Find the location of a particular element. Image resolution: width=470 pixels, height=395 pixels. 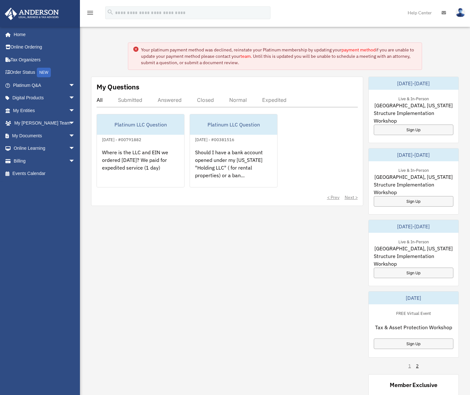

div: My Questions is located at coordinates (118, 87).